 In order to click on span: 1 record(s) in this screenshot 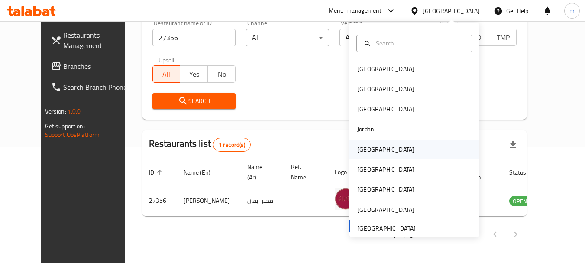, I will do `click(231, 145)`.